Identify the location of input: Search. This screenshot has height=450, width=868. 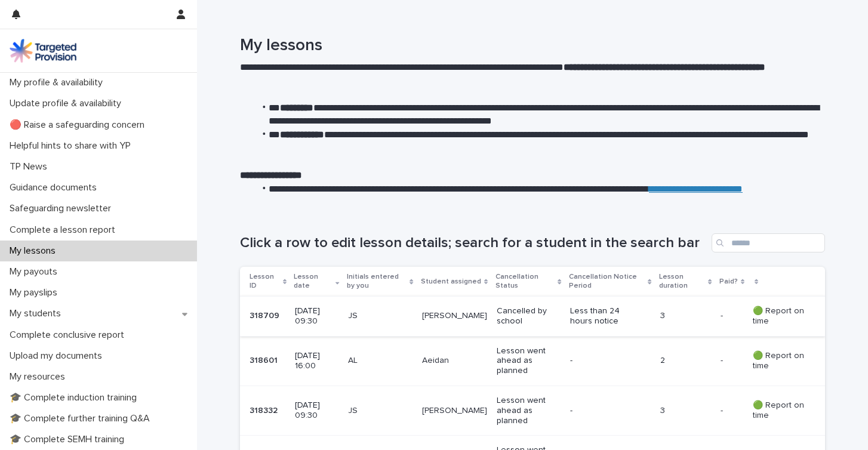
(769, 243).